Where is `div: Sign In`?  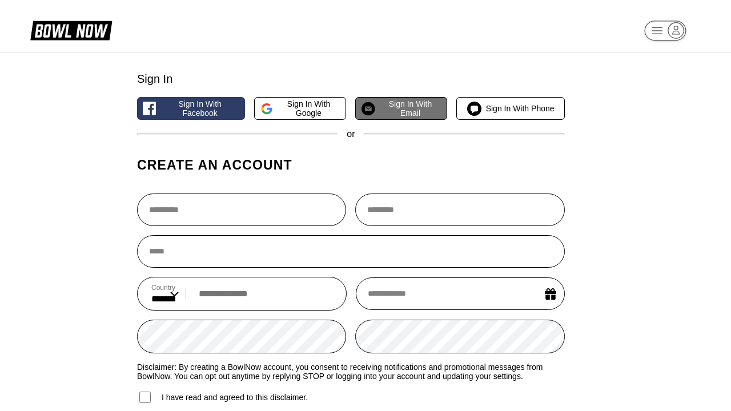
div: Sign In is located at coordinates (351, 79).